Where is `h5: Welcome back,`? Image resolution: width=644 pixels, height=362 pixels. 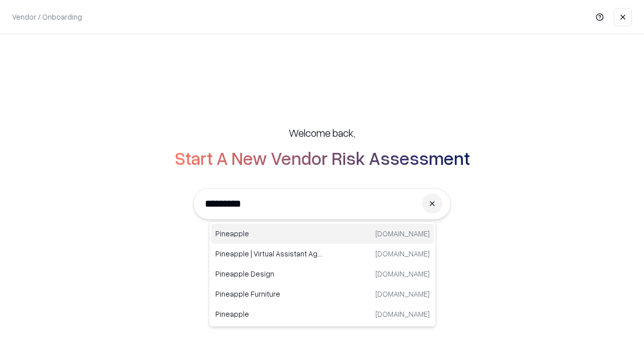 h5: Welcome back, is located at coordinates (322, 133).